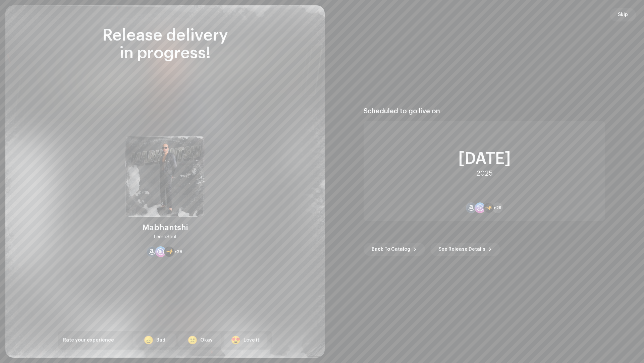 The width and height of the screenshot is (644, 363). What do you see at coordinates (623, 15) in the screenshot?
I see `button: Skip` at bounding box center [623, 15].